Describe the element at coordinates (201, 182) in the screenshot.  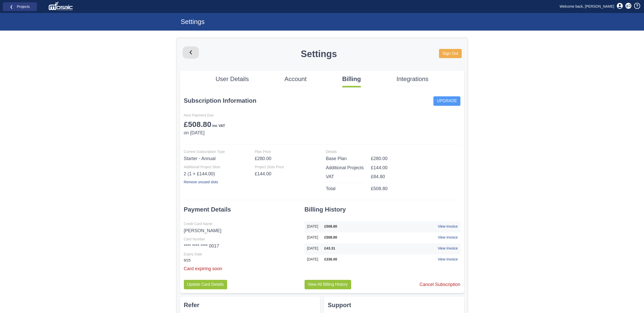
I see `a: Remove unused slots` at that location.